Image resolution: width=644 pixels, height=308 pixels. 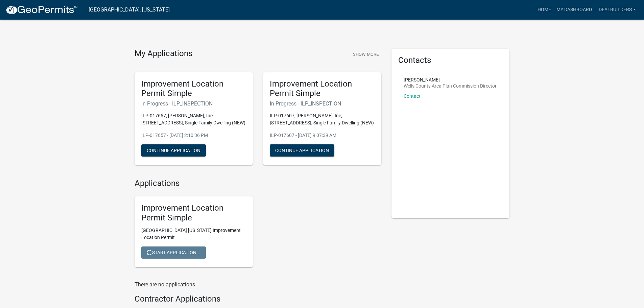 What do you see at coordinates (616, 10) in the screenshot?
I see `a: IdealBuilders` at bounding box center [616, 10].